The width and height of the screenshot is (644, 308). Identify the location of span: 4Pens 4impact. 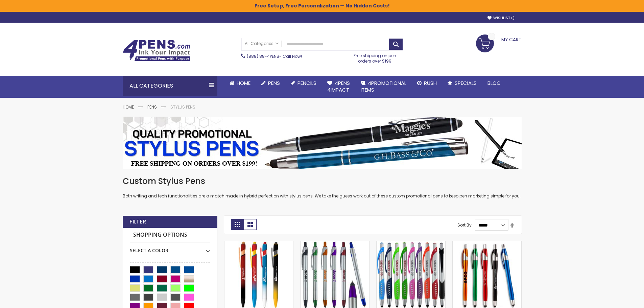
(339, 86).